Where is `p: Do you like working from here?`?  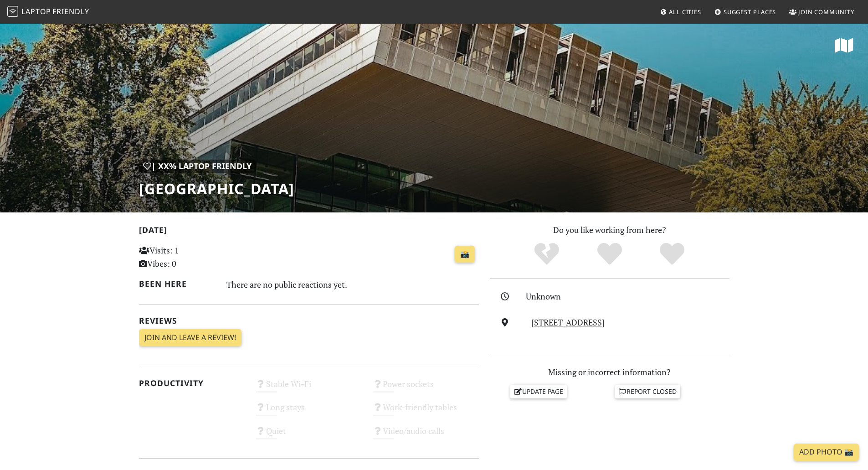 p: Do you like working from here? is located at coordinates (609, 229).